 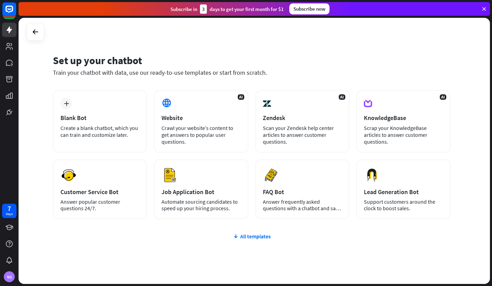 What do you see at coordinates (9, 214) in the screenshot?
I see `div: days` at bounding box center [9, 214].